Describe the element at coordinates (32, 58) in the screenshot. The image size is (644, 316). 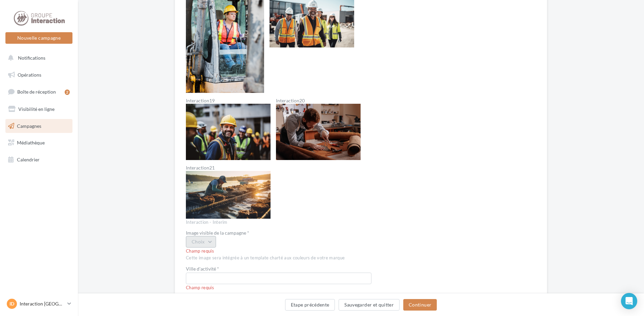
I see `span: Notifications` at that location.